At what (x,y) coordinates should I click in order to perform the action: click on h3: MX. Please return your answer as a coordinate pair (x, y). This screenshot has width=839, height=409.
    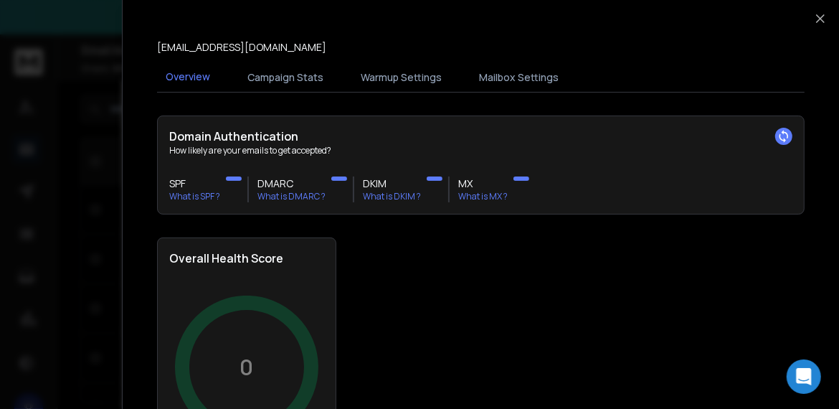
    Looking at the image, I should click on (483, 184).